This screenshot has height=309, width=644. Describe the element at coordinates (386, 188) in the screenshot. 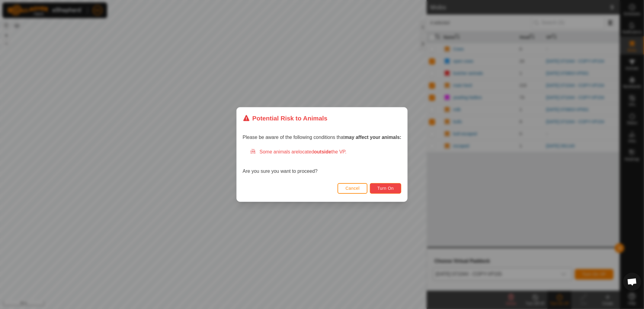

I see `span: Turn On` at that location.